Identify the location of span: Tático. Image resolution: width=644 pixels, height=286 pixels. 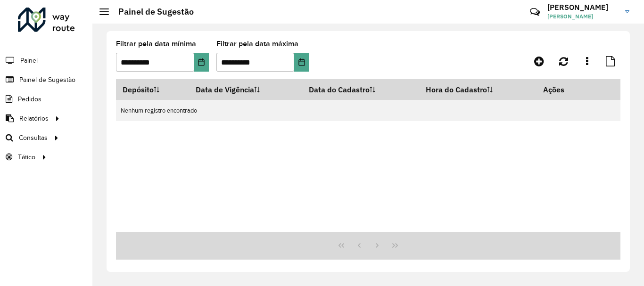
(26, 157).